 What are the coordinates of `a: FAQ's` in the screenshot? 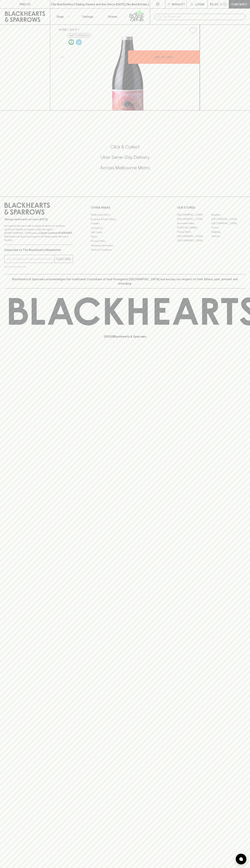 It's located at (125, 237).